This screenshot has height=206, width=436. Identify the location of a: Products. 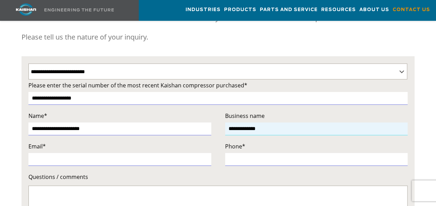
(240, 10).